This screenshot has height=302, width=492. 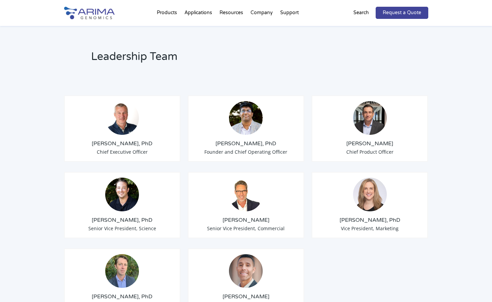 What do you see at coordinates (211, 59) in the screenshot?
I see `h2: Leadership Team` at bounding box center [211, 59].